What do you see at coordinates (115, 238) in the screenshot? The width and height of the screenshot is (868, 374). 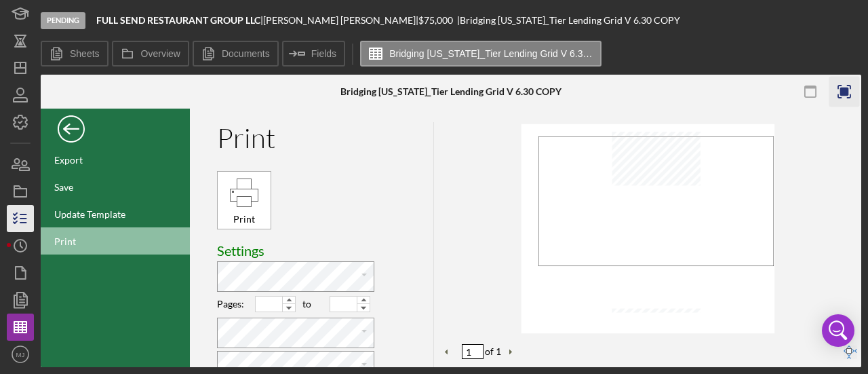 I see `div: FILE` at bounding box center [115, 238].